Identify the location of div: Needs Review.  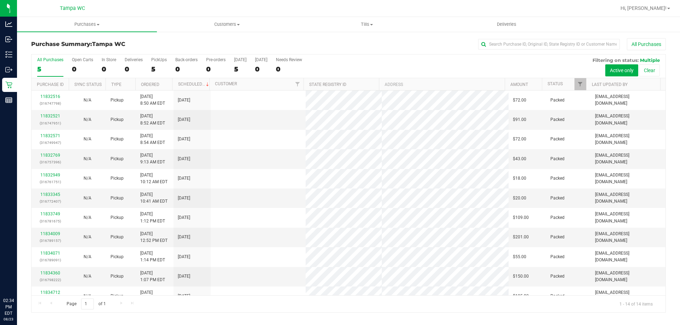
(289, 60).